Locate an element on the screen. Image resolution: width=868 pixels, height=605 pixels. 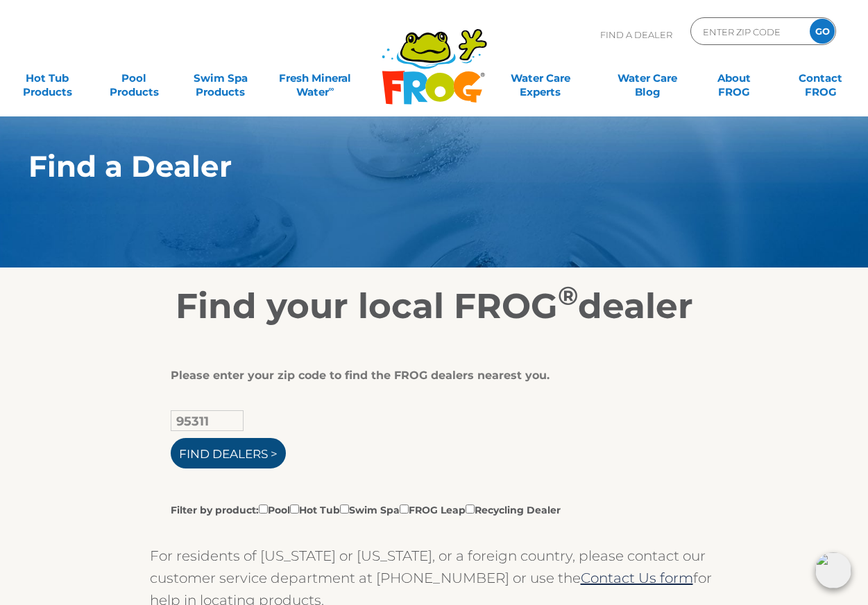
a: Contact Us form is located at coordinates (637, 578).